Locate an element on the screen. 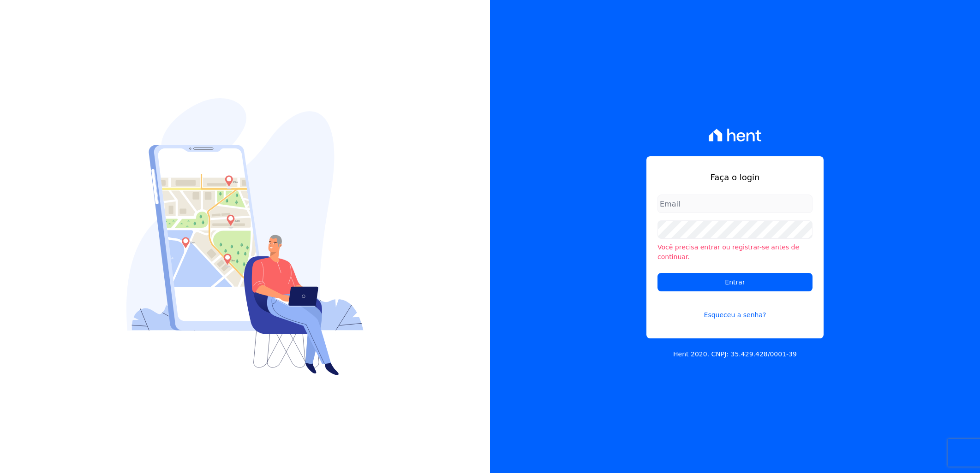 The image size is (980, 473). li: Você precisa entrar ou registrar-se antes de continuar. is located at coordinates (735, 252).